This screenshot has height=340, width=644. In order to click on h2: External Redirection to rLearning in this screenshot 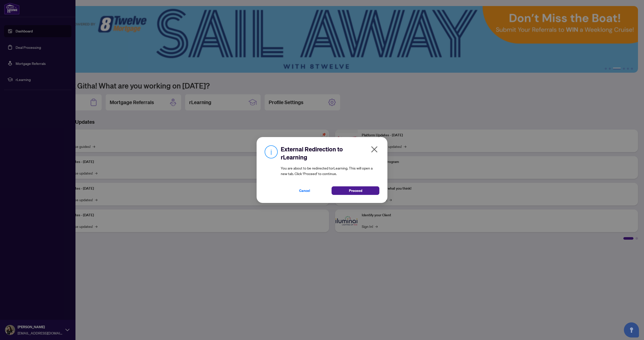, I will do `click(330, 153)`.